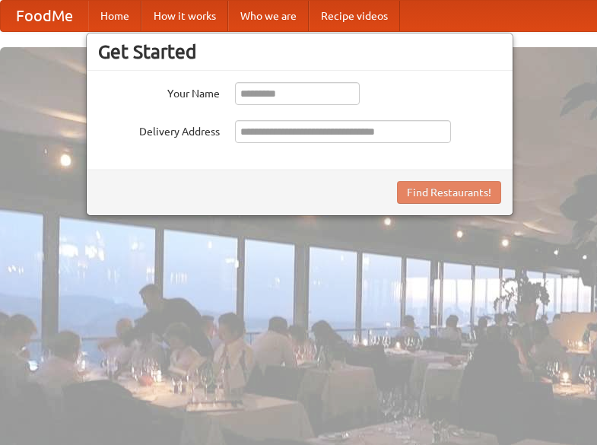 The width and height of the screenshot is (597, 445). What do you see at coordinates (269, 16) in the screenshot?
I see `a: Who we are` at bounding box center [269, 16].